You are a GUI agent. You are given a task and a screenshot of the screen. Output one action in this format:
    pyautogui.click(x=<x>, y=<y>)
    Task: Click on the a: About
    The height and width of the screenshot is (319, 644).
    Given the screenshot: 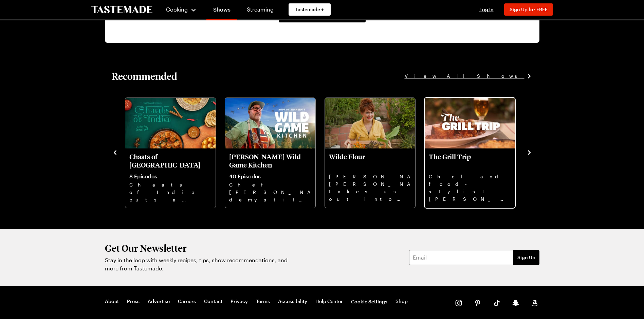 What is the action you would take?
    pyautogui.click(x=112, y=302)
    